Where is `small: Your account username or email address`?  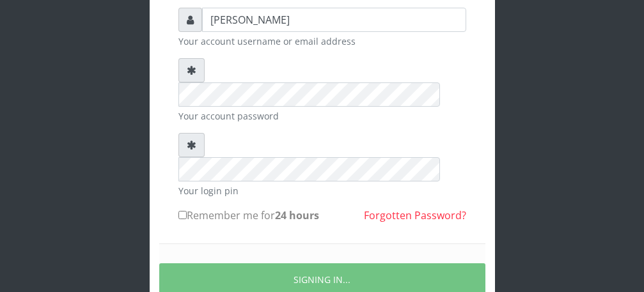
small: Your account username or email address is located at coordinates (322, 41).